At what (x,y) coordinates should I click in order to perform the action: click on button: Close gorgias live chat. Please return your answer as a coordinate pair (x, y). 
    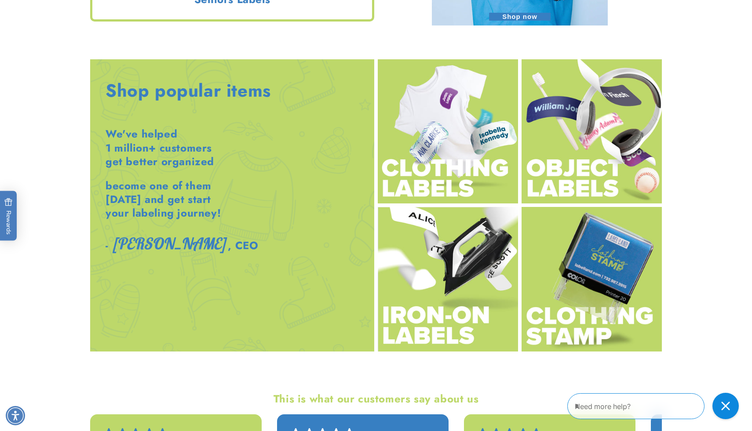
    Looking at the image, I should click on (158, 16).